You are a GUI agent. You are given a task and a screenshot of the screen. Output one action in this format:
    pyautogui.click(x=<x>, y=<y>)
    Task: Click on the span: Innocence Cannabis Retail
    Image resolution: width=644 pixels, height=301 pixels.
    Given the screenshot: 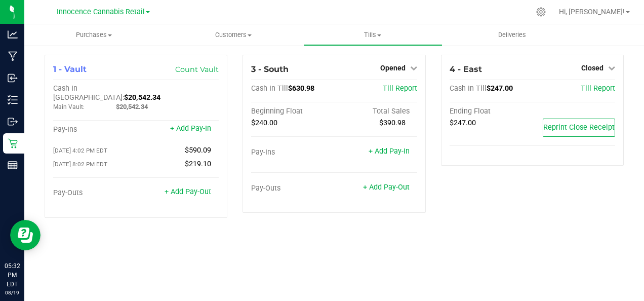 What is the action you would take?
    pyautogui.click(x=101, y=12)
    